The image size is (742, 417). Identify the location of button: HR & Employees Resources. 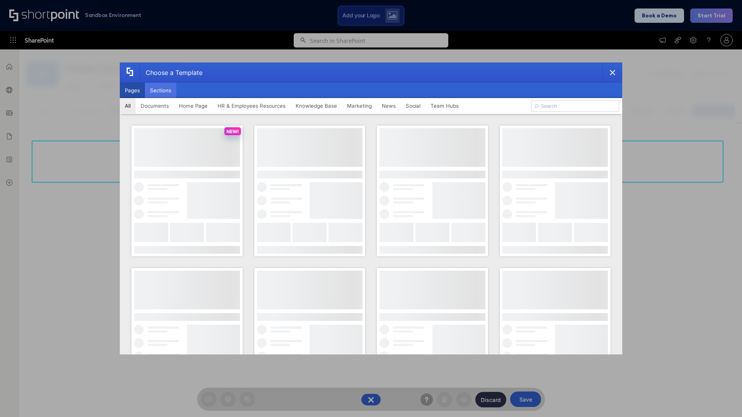
(252, 106).